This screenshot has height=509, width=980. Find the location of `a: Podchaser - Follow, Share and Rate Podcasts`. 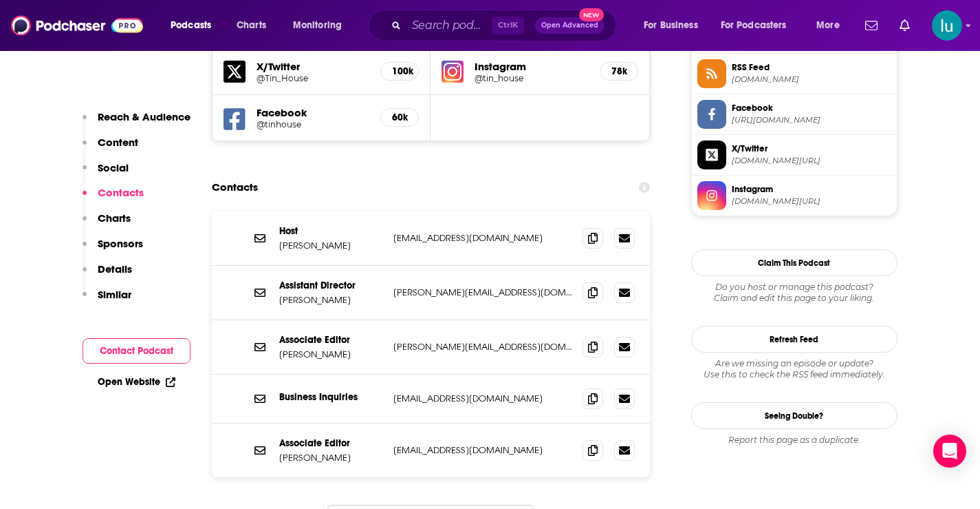

a: Podchaser - Follow, Share and Rate Podcasts is located at coordinates (77, 25).